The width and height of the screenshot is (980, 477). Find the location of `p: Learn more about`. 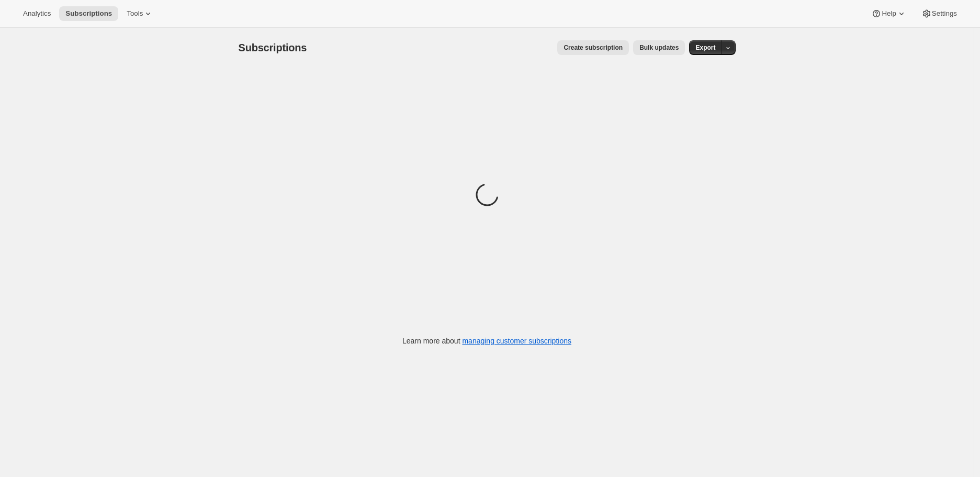

p: Learn more about is located at coordinates (487, 341).